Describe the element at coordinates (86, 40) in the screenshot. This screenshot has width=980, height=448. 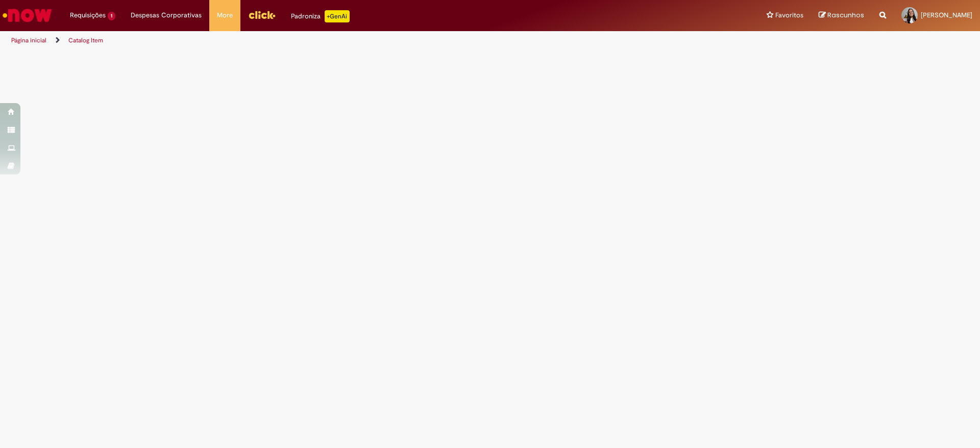
I see `a: Catalog Item` at that location.